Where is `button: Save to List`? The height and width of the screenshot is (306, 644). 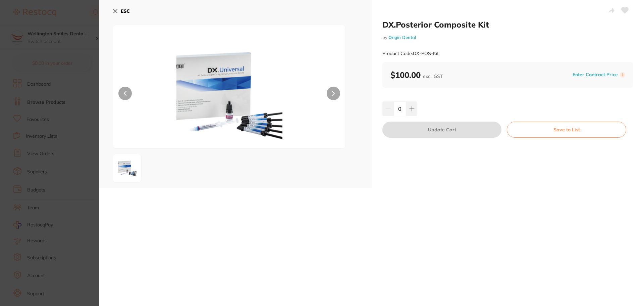
button: Save to List is located at coordinates (567, 129).